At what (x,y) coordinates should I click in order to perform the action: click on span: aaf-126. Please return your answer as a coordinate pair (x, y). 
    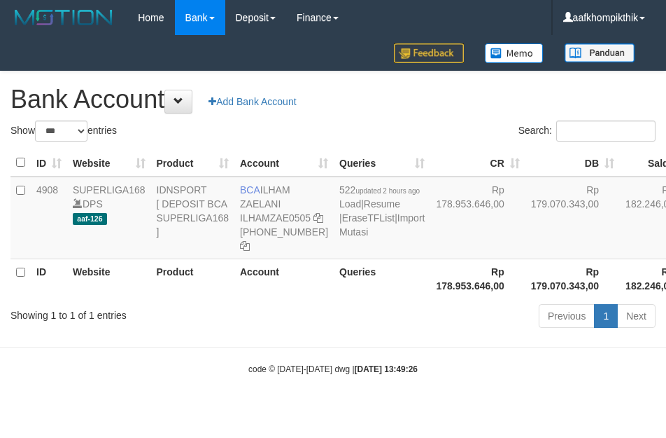
    Looking at the image, I should click on (90, 218).